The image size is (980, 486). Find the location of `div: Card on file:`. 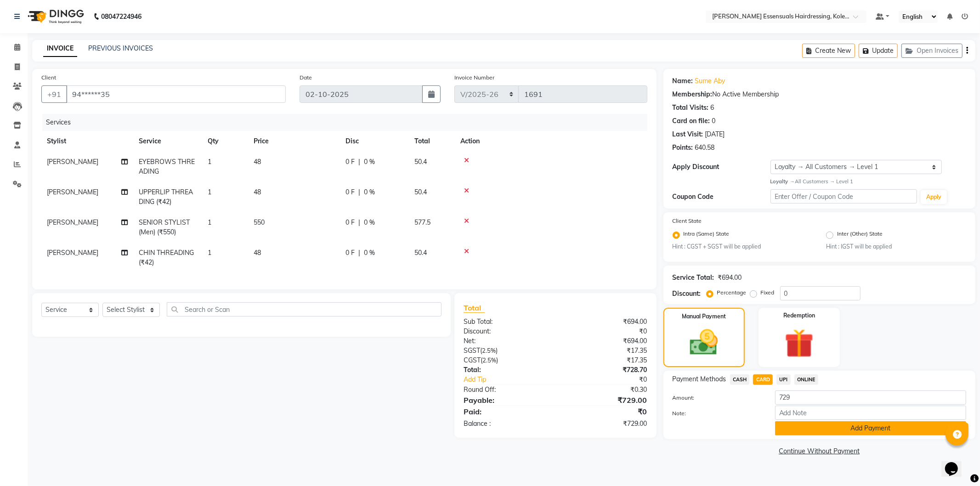

div: Card on file: is located at coordinates (691, 121).